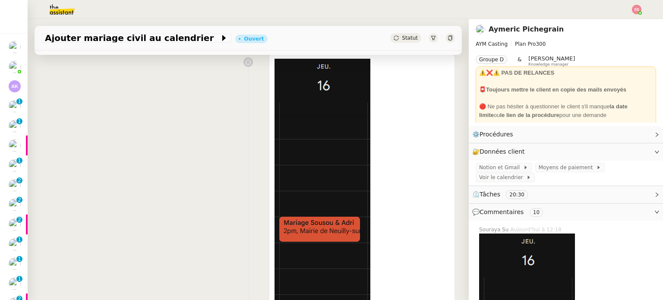 This screenshot has width=663, height=300. Describe the element at coordinates (502, 212) in the screenshot. I see `span: Commentaires` at that location.